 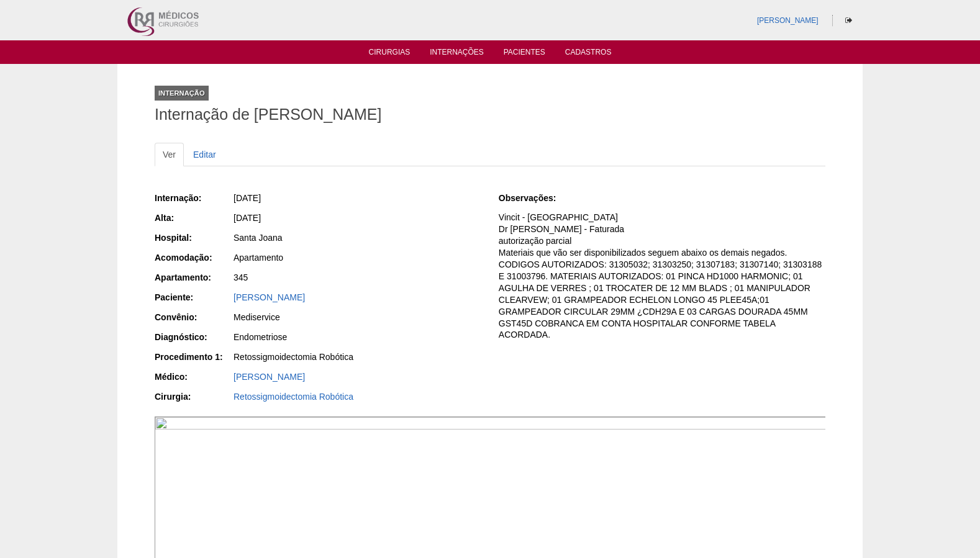 What do you see at coordinates (357, 278) in the screenshot?
I see `div: 345` at bounding box center [357, 278].